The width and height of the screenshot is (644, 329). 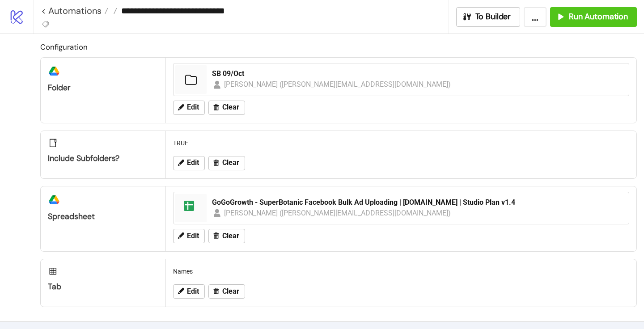 I want to click on button: Run Automation, so click(x=594, y=17).